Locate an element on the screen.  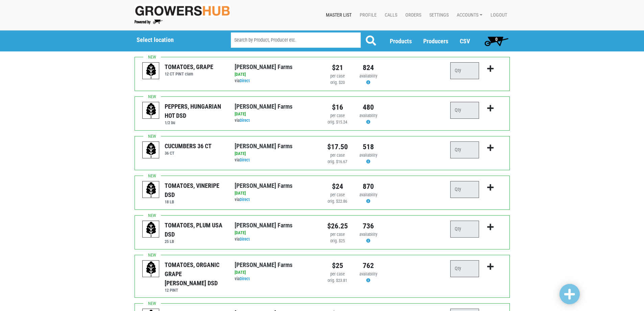
div: $25 is located at coordinates (338, 266).